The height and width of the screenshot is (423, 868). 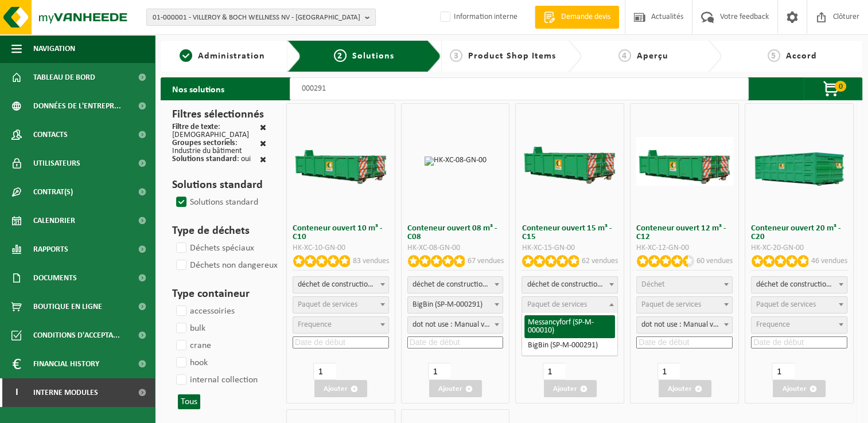 I want to click on span: Financial History, so click(x=66, y=364).